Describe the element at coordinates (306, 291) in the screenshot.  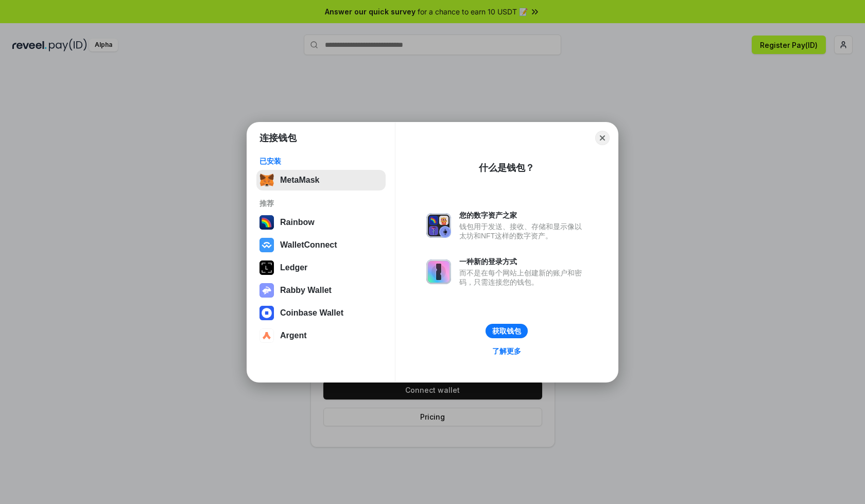
I see `div: Rabby Wallet` at that location.